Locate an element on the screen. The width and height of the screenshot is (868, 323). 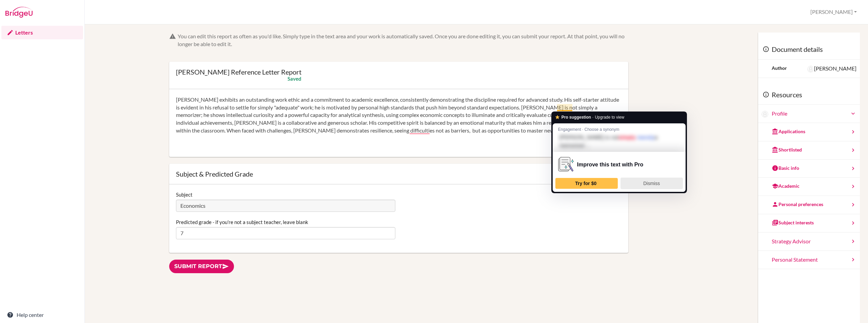
div: Document details is located at coordinates (809, 49).